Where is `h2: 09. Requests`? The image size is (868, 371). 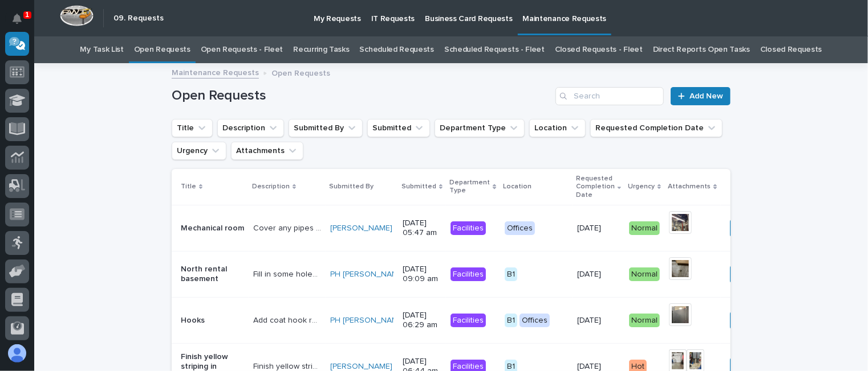 h2: 09. Requests is located at coordinates (139, 18).